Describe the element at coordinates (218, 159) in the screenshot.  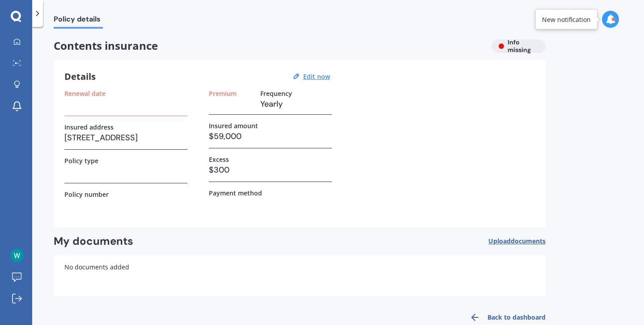
I see `label: Excess` at that location.